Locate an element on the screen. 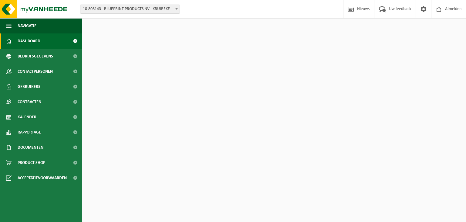  span: Rapportage is located at coordinates (29, 132).